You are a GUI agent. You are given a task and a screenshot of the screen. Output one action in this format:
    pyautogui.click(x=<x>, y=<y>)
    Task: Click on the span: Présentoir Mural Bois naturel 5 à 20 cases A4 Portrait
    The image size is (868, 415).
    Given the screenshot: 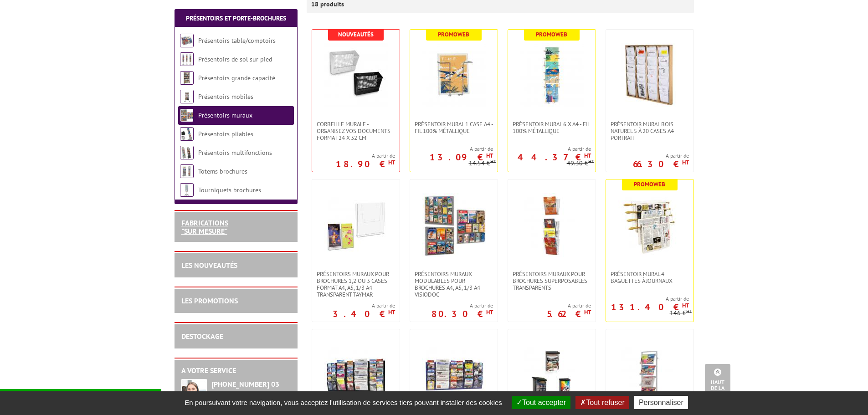 What is the action you would take?
    pyautogui.click(x=650, y=131)
    